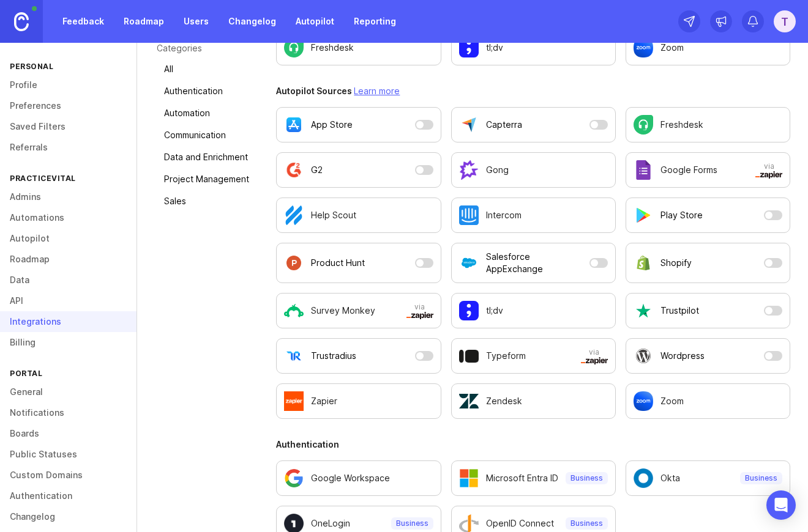  Describe the element at coordinates (522, 479) in the screenshot. I see `p: Microsoft Entra ID` at that location.